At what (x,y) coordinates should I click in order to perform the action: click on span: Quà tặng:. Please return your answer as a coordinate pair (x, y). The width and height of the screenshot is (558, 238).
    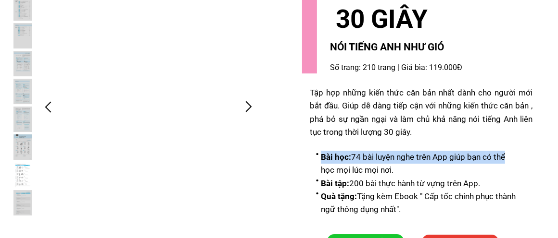
    Looking at the image, I should click on (338, 197).